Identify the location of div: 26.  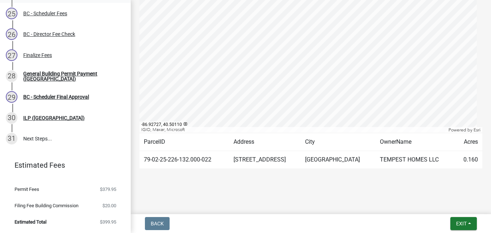
(12, 34).